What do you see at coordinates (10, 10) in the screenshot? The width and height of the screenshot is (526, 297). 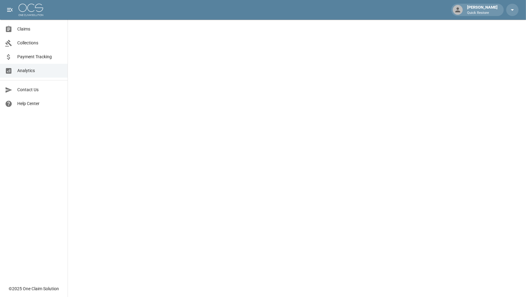 I see `button: open drawer` at bounding box center [10, 10].